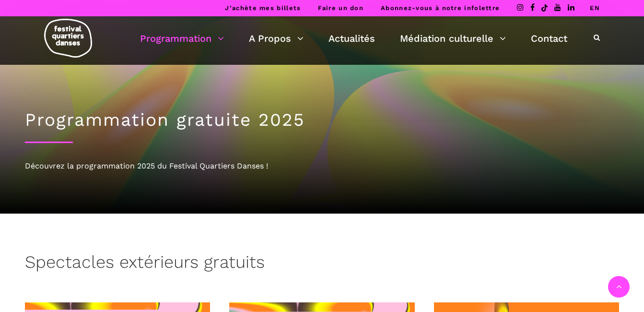  Describe the element at coordinates (352, 39) in the screenshot. I see `a: Actualités` at that location.